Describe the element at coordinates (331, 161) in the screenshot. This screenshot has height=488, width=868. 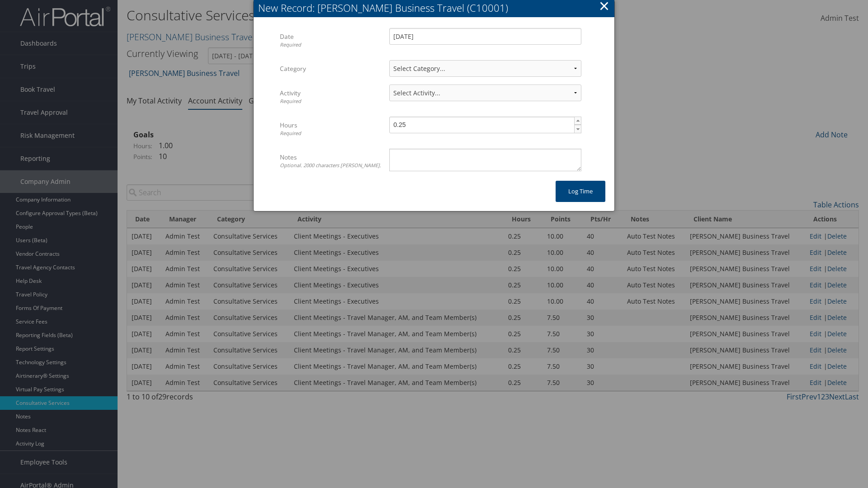
I see `label: Notes` at that location.